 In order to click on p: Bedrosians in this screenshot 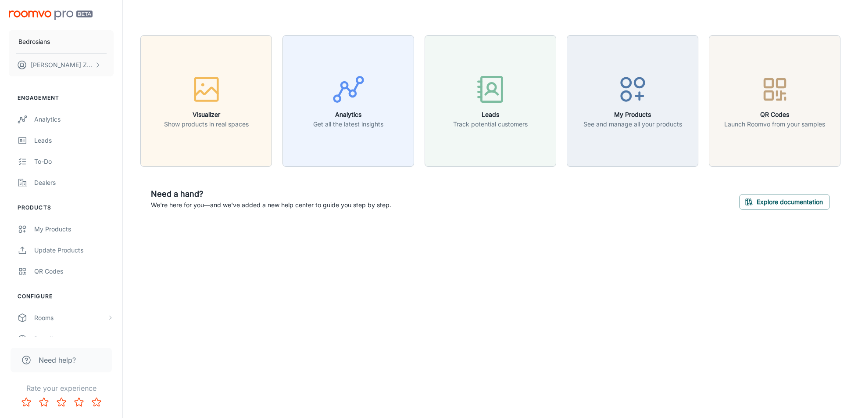, I will do `click(34, 42)`.